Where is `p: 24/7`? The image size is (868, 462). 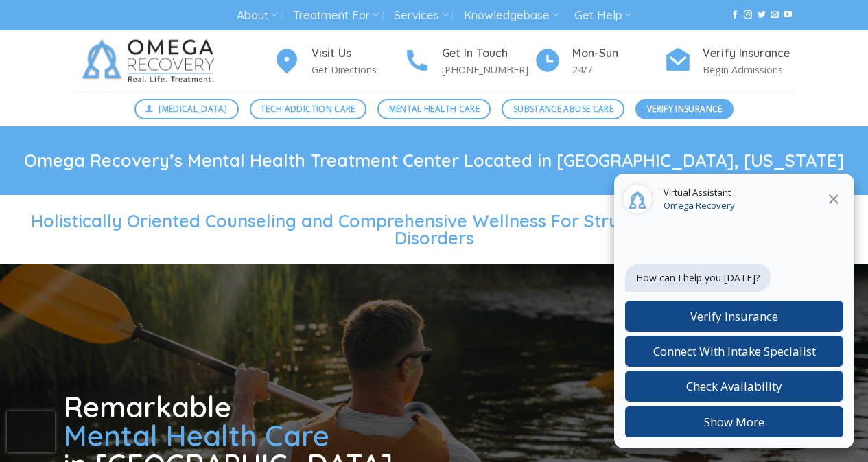 p: 24/7 is located at coordinates (618, 69).